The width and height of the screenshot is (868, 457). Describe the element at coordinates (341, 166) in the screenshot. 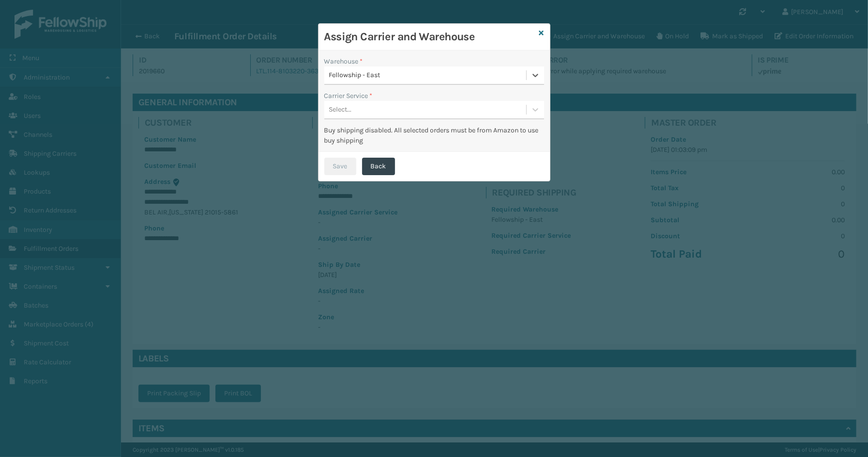

I see `button: Save` at that location.